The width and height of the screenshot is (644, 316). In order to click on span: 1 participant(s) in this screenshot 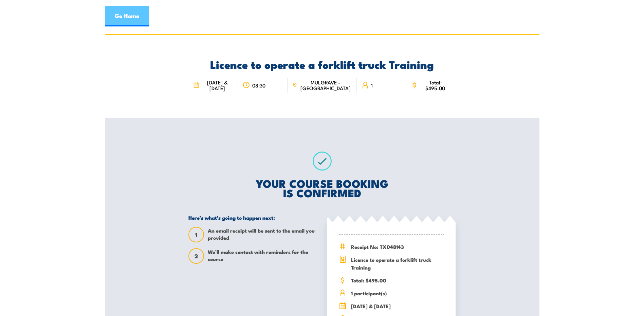, I will do `click(397, 293)`.